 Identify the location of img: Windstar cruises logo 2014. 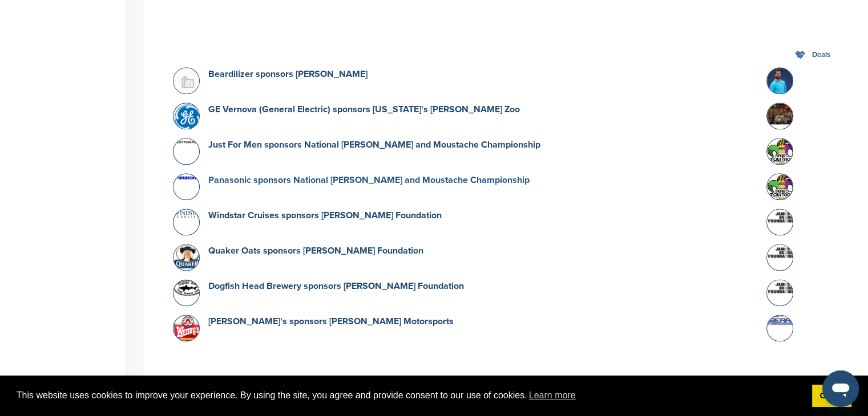
(188, 213).